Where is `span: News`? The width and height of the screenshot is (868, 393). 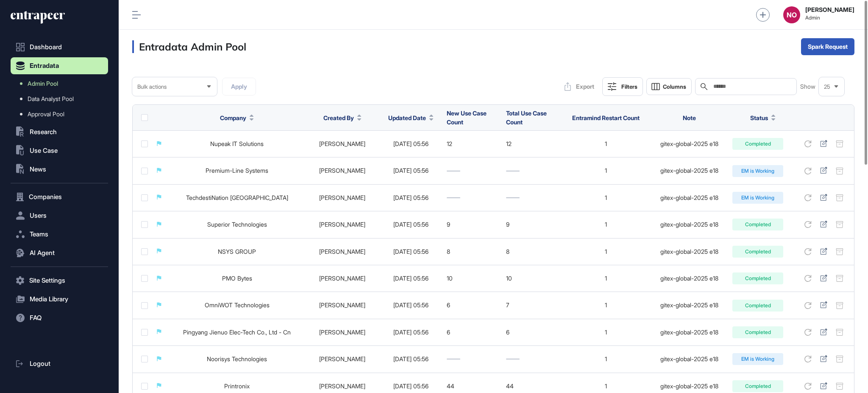 span: News is located at coordinates (37, 169).